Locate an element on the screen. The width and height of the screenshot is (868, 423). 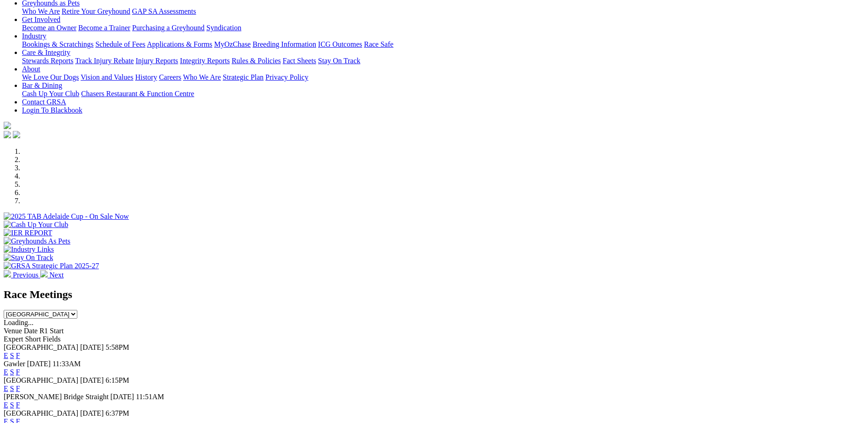
span: Gawler is located at coordinates (15, 364).